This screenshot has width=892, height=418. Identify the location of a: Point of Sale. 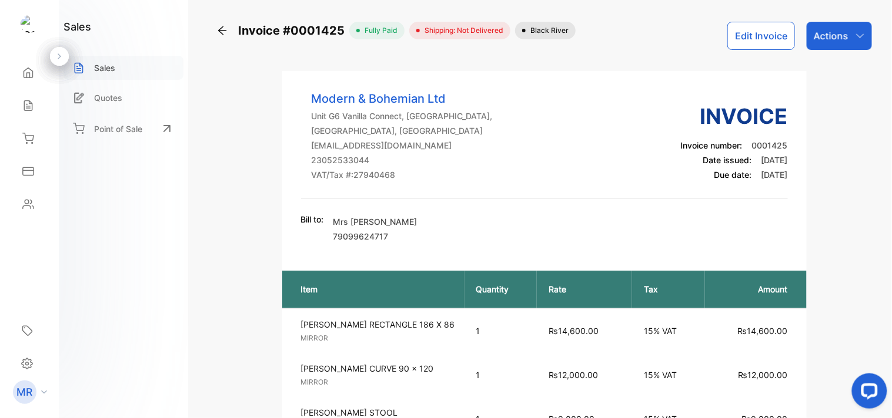
(123, 129).